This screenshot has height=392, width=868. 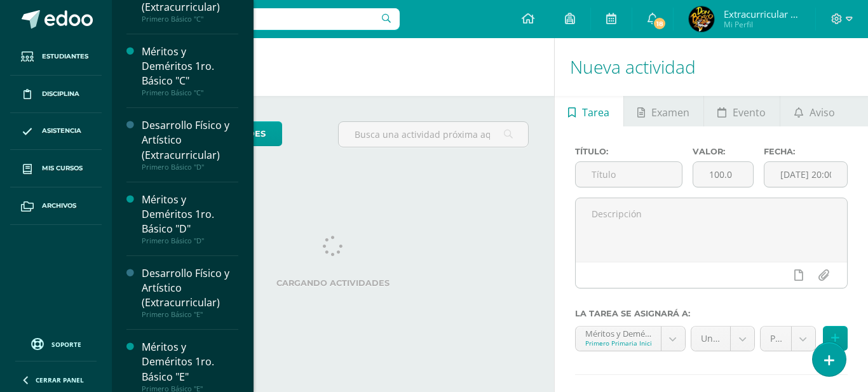 I want to click on span: 18, so click(x=660, y=23).